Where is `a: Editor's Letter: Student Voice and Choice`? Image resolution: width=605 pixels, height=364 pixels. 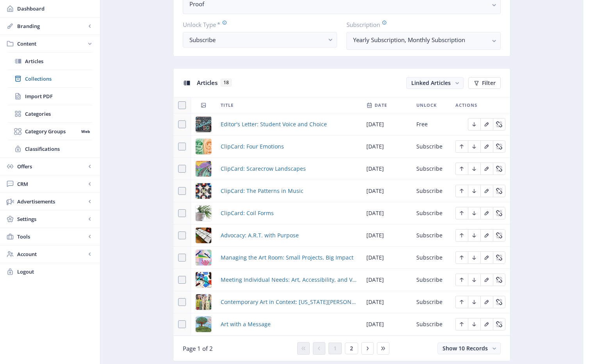
a: Editor's Letter: Student Voice and Choice is located at coordinates (274, 125).